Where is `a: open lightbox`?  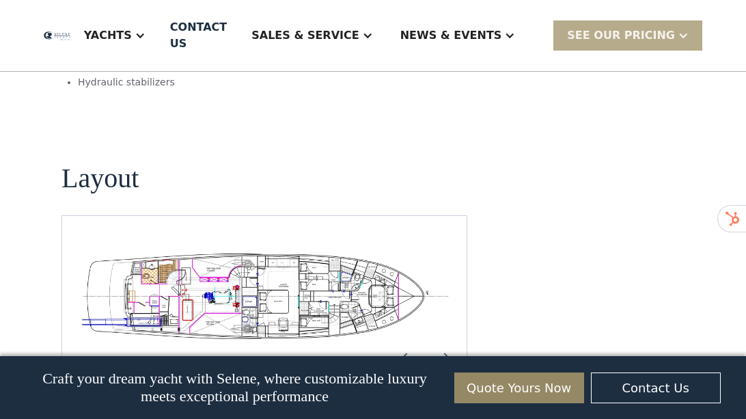
a: open lightbox is located at coordinates (264, 295).